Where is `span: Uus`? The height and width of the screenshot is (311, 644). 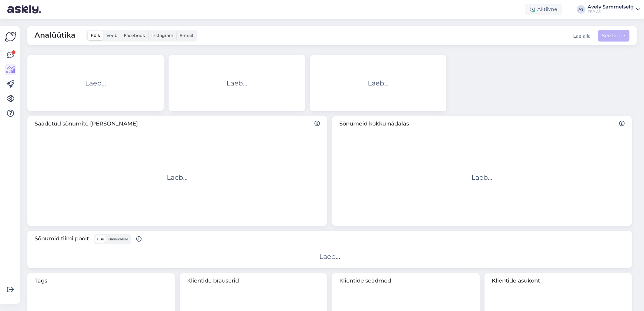
span: Uus is located at coordinates (100, 239).